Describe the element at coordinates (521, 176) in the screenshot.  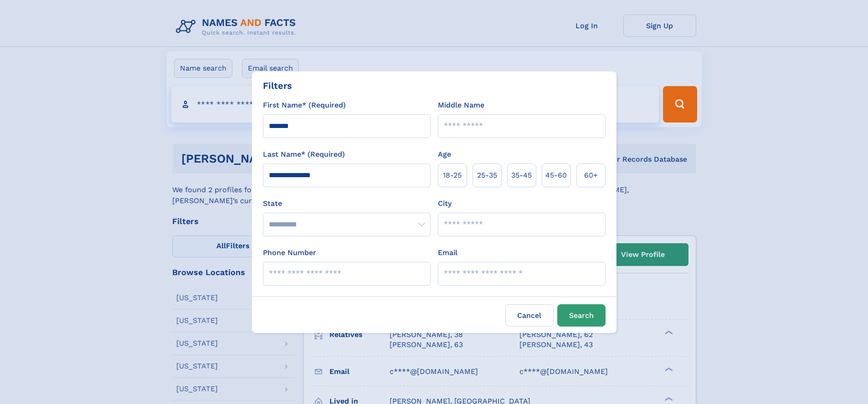
I see `span: 35‑45` at that location.